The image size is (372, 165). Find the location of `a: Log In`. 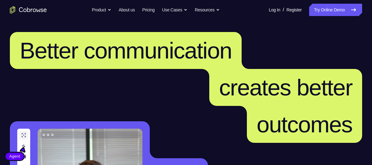

a: Log In is located at coordinates (274, 10).